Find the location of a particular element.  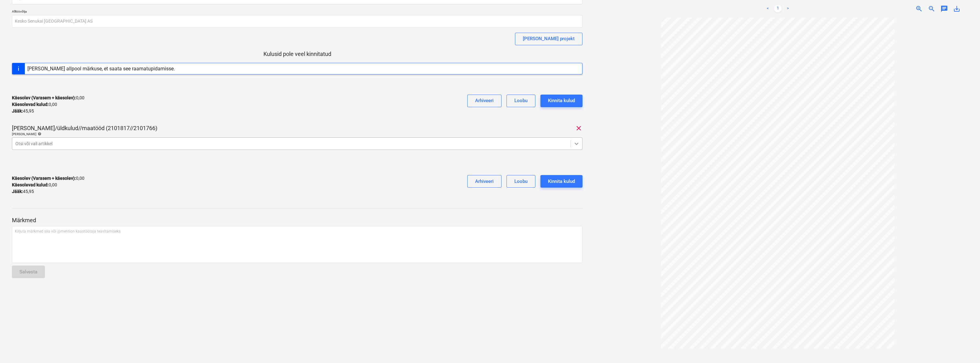

span: zoom_in is located at coordinates (919, 9).